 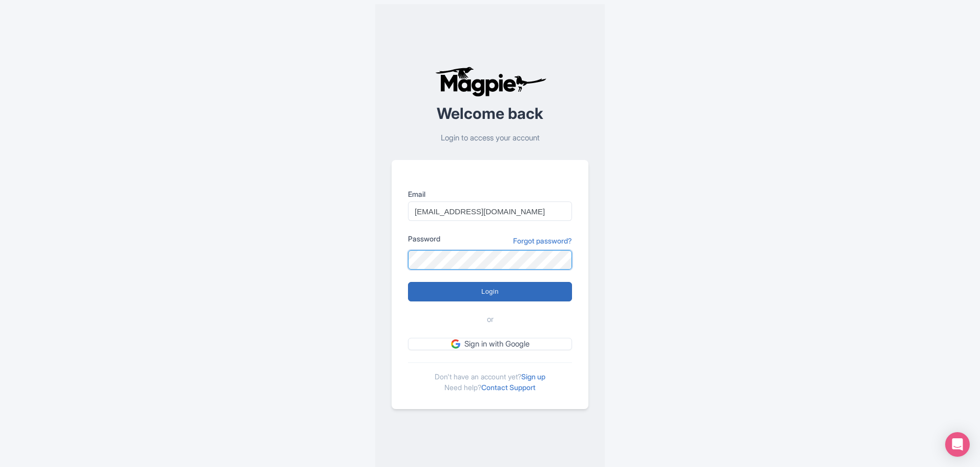 I want to click on a: Sign in with Google, so click(x=490, y=344).